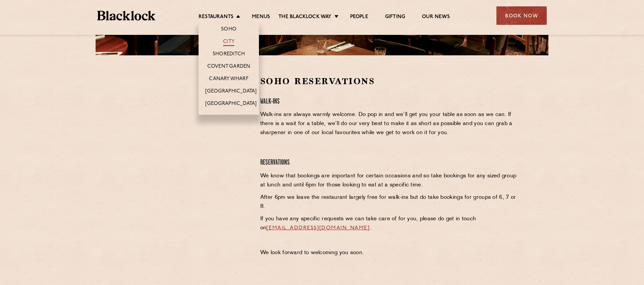  I want to click on a: Shoreditch, so click(229, 55).